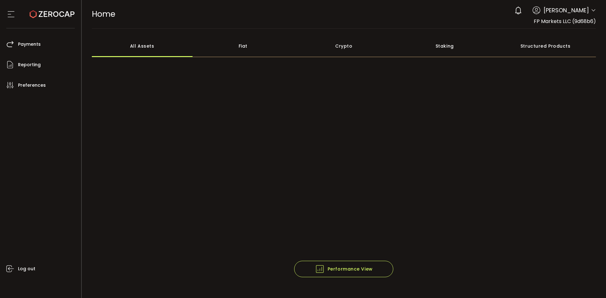  I want to click on div: Structured Products, so click(546, 46).